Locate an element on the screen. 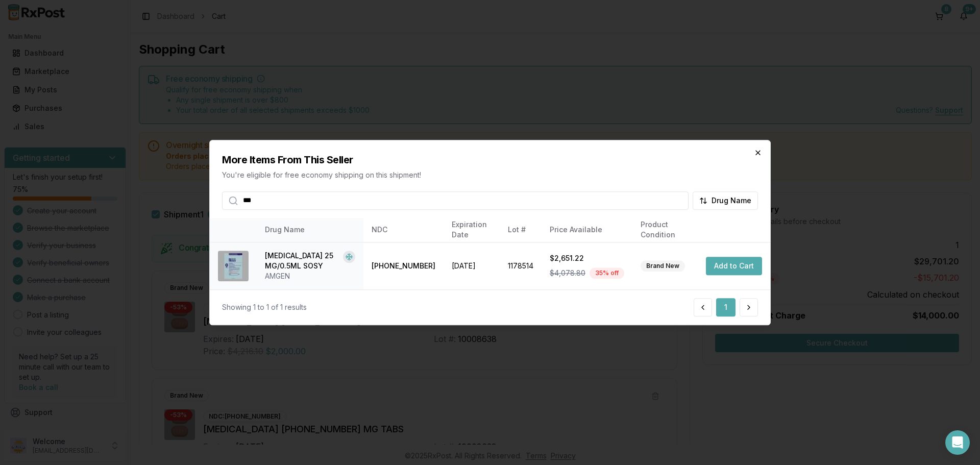 The image size is (980, 465). th: Lot # is located at coordinates (521, 230).